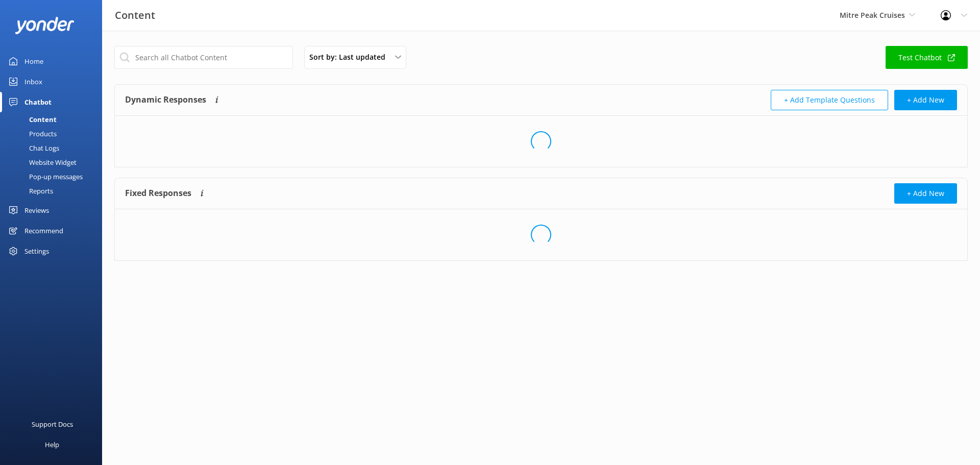  Describe the element at coordinates (34, 61) in the screenshot. I see `div: Home` at that location.